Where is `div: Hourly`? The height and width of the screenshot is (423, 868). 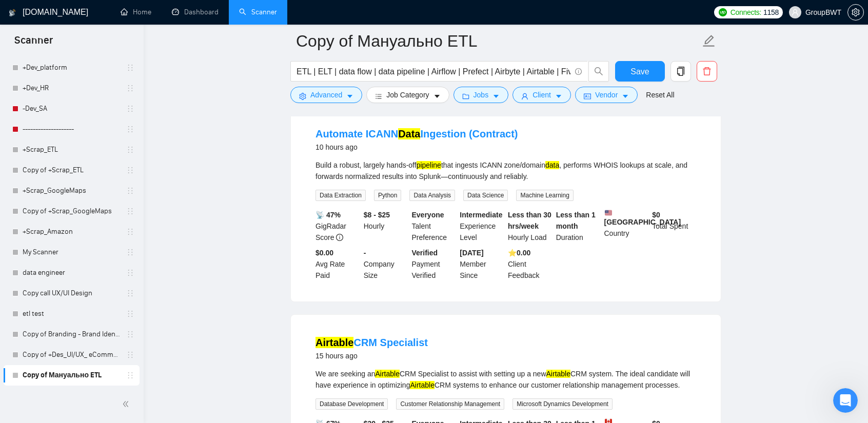
div: Hourly is located at coordinates (386, 226).